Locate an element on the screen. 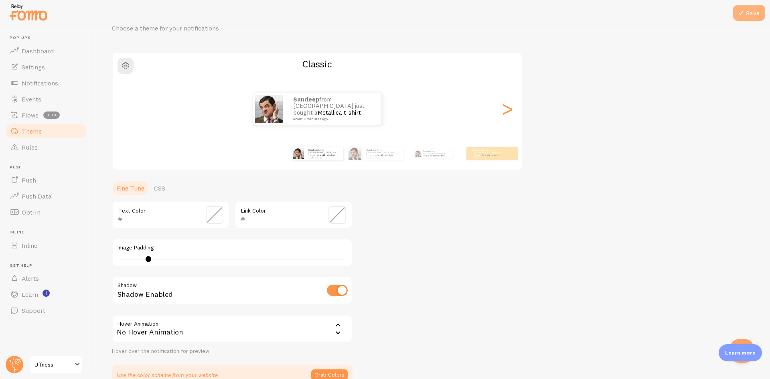 The width and height of the screenshot is (770, 379). div: Hover over the notification for preview is located at coordinates (232, 351).